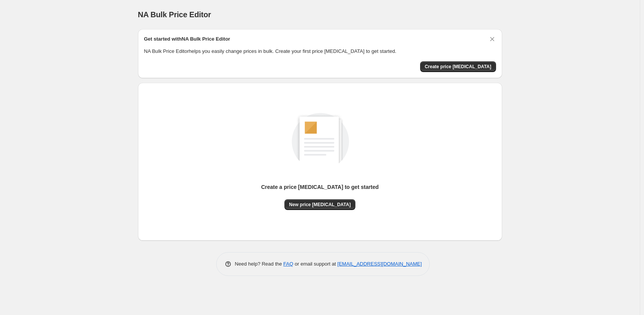 The height and width of the screenshot is (315, 644). Describe the element at coordinates (187, 39) in the screenshot. I see `h2: Get started with NA Bulk Price Editor` at that location.